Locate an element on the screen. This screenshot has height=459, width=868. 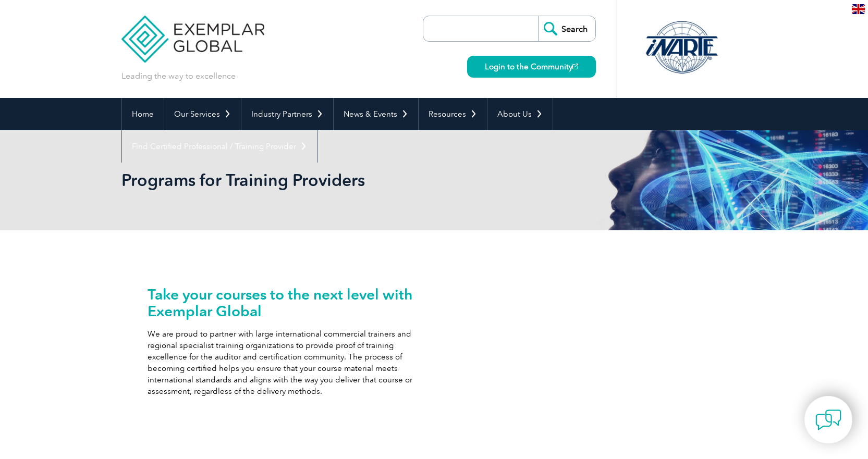
a: News & Events is located at coordinates (376, 114).